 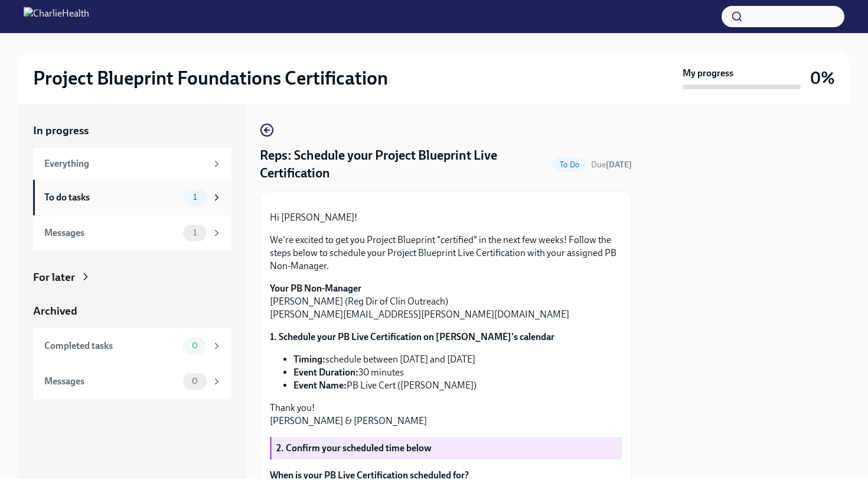 What do you see at coordinates (132, 345) in the screenshot?
I see `a: Completed tasks0` at bounding box center [132, 345].